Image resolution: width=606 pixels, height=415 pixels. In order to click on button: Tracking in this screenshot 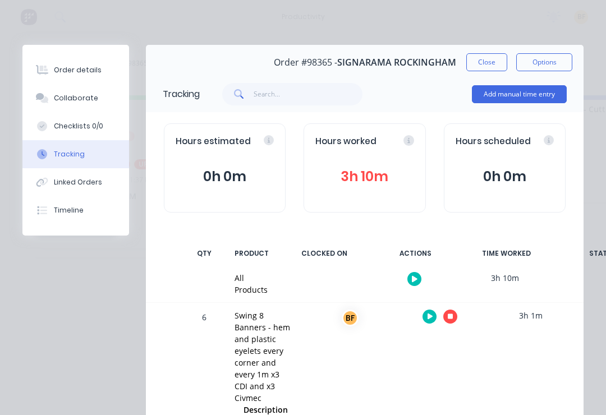, I will do `click(76, 154)`.